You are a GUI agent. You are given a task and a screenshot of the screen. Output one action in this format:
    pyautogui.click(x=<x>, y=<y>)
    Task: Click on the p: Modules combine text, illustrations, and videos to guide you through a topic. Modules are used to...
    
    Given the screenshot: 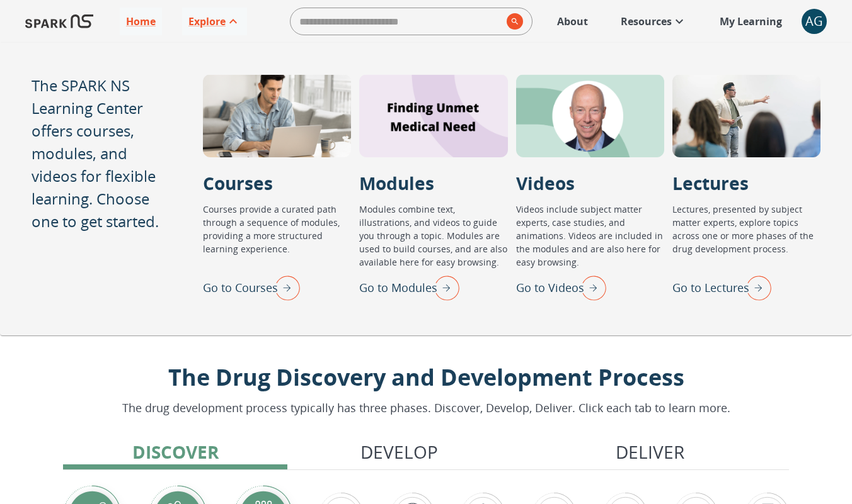 What is the action you would take?
    pyautogui.click(x=433, y=237)
    